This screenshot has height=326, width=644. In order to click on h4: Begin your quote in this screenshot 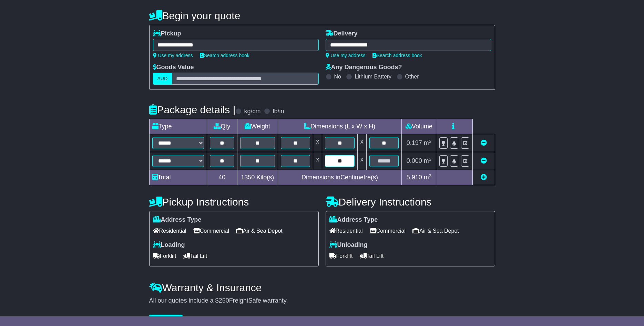, I will do `click(322, 16)`.